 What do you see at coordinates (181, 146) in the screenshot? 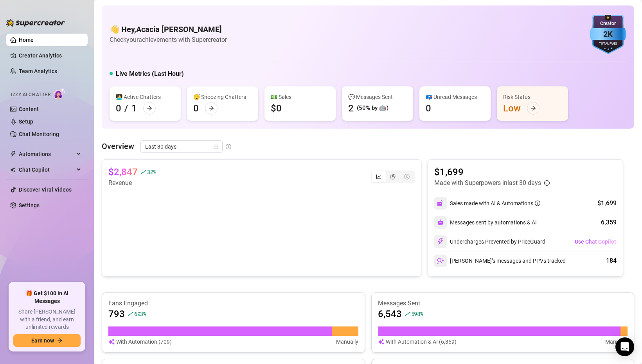
I see `span: Last 30 days` at bounding box center [181, 146].